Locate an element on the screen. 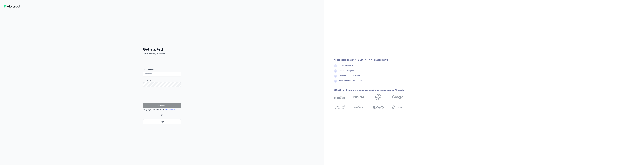 The image size is (644, 165). div: You're seconds away from your free API key, along with: is located at coordinates (373, 60).